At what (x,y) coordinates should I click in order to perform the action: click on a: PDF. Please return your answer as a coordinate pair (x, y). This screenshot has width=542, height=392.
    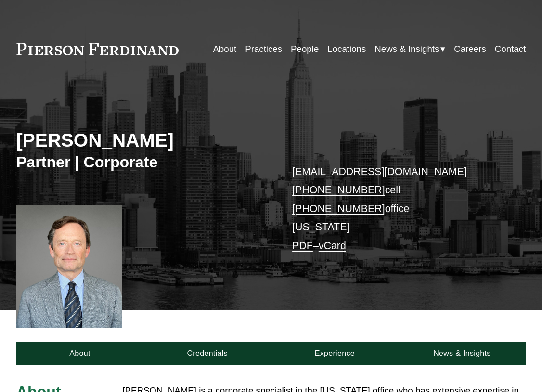
    Looking at the image, I should click on (302, 246).